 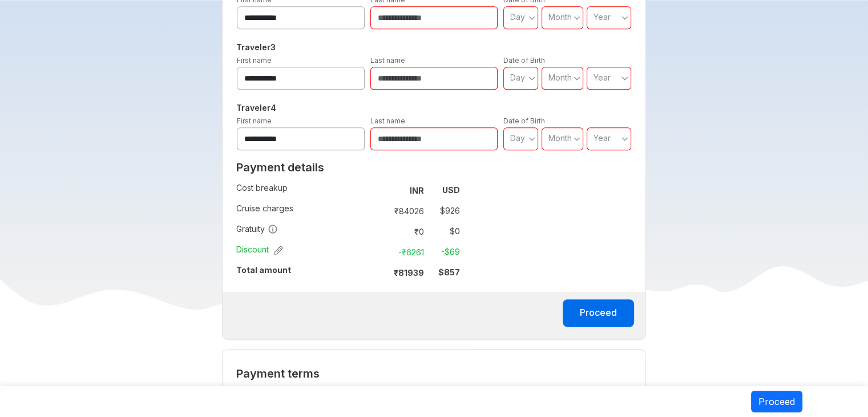 I want to click on strong: ₹ 81939, so click(x=409, y=273).